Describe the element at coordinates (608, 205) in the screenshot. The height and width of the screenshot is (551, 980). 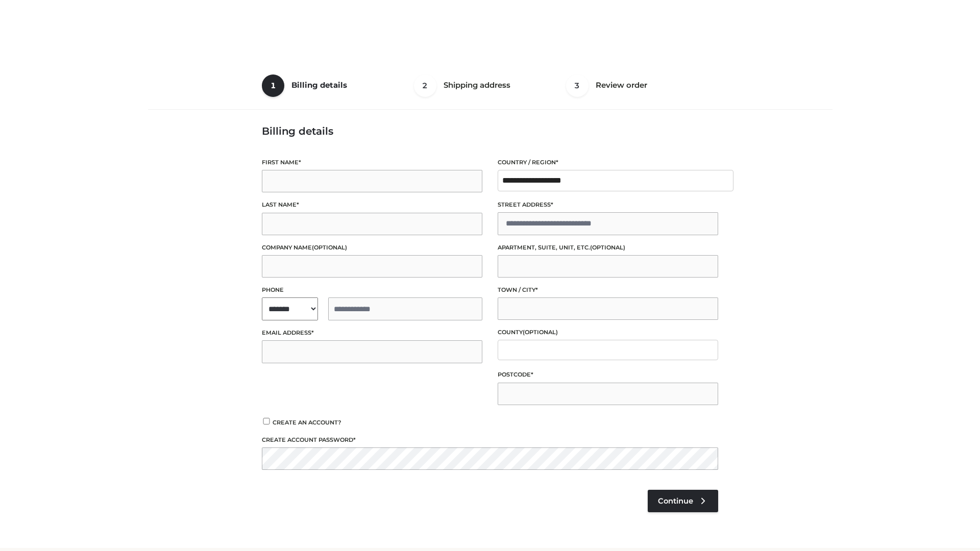
I see `label: Street address` at that location.